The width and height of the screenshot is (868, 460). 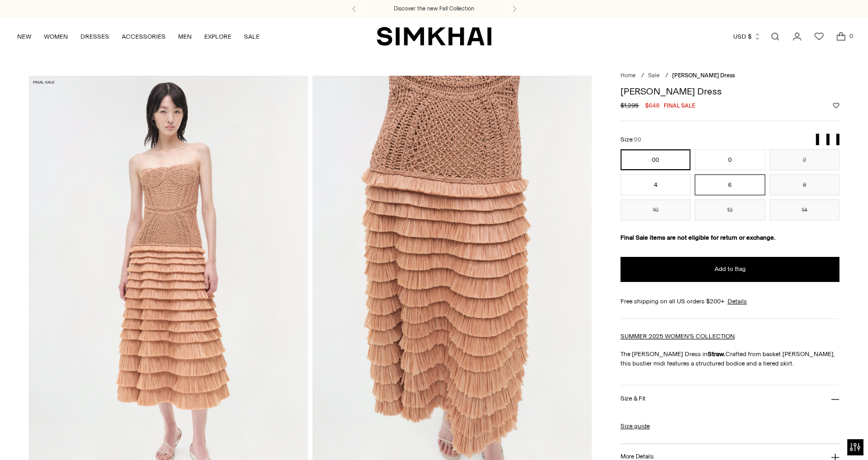 I want to click on span: Add to Bag, so click(x=730, y=269).